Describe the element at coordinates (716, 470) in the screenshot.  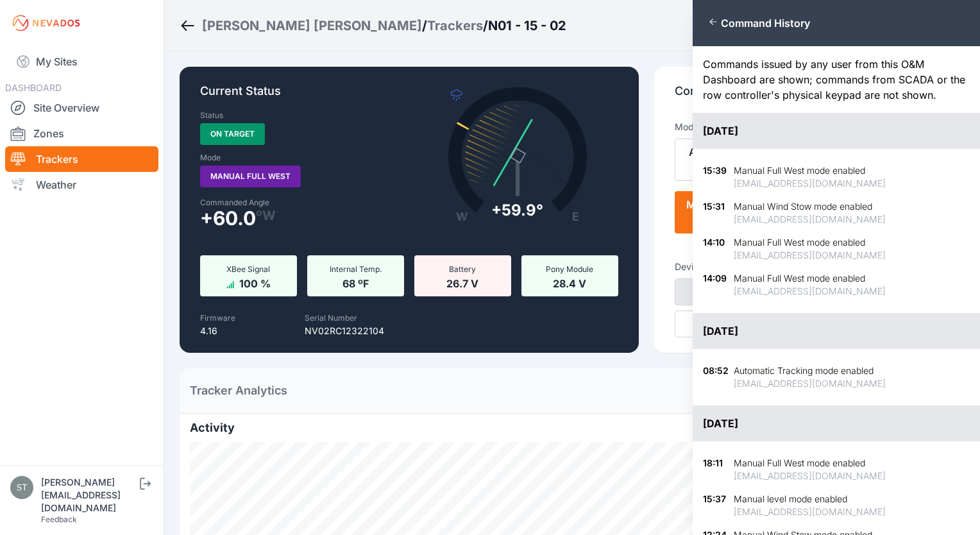
I see `div: 18:11` at that location.